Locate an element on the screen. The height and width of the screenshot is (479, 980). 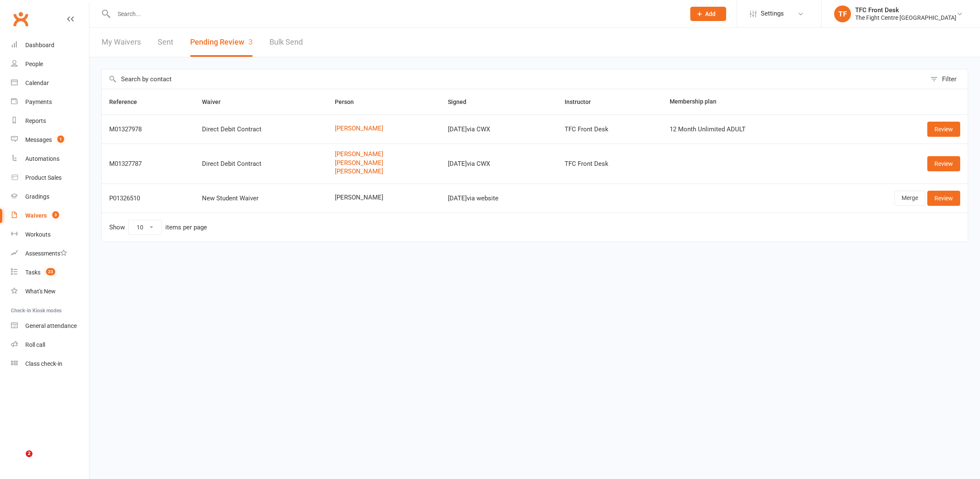
span: 1 is located at coordinates (61, 139).